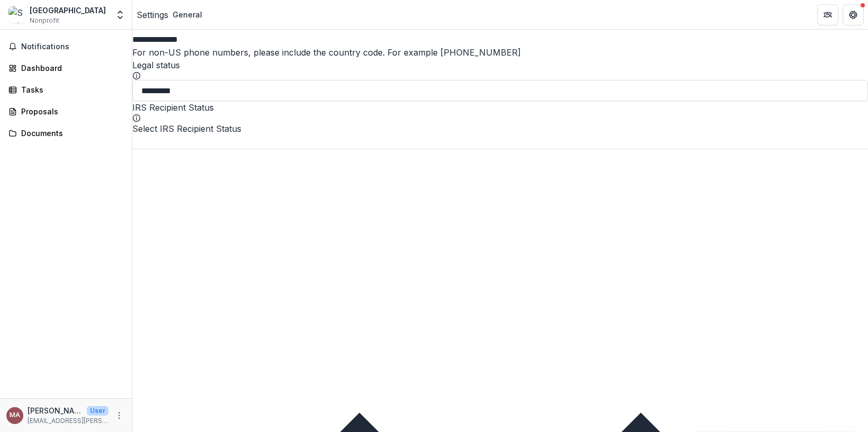  Describe the element at coordinates (70, 133) in the screenshot. I see `div: Documents` at that location.